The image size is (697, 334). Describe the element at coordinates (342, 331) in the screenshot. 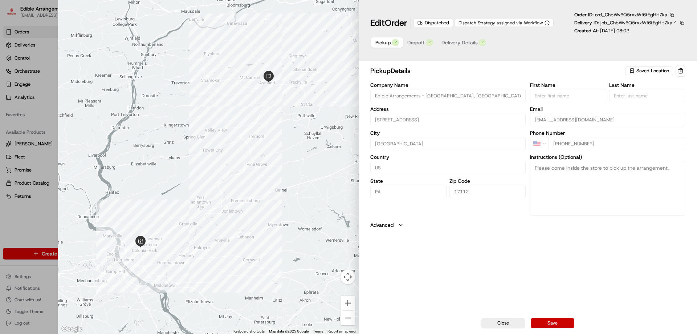

I see `a: Report a map error` at that location.